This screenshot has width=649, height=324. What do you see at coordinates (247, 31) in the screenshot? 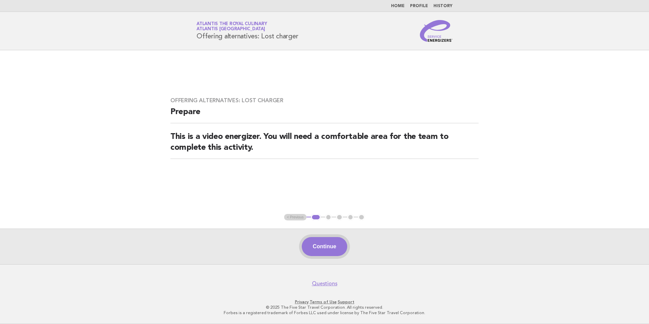
I see `h1: Offering alternatives: Lost charger` at bounding box center [247, 31].